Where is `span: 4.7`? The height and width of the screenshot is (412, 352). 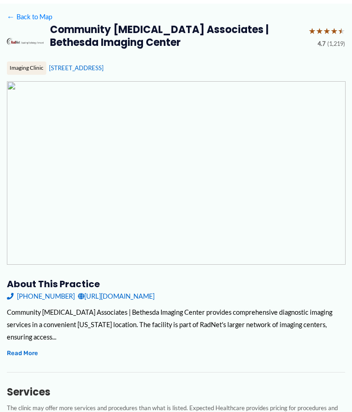 span: 4.7 is located at coordinates (322, 44).